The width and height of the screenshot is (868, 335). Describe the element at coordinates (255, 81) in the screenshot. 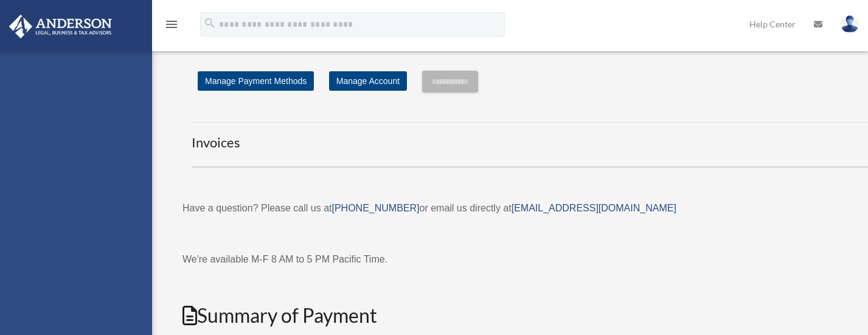

I see `a: Manage Payment Methods` at that location.